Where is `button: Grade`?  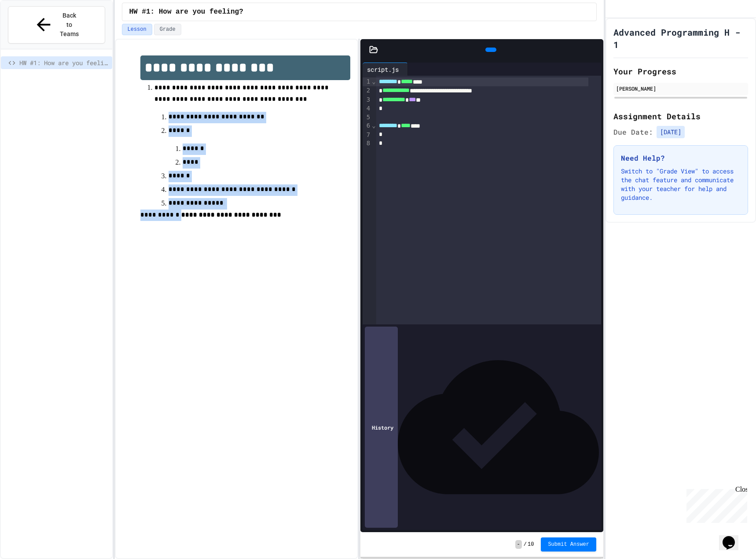 button: Grade is located at coordinates (168, 29).